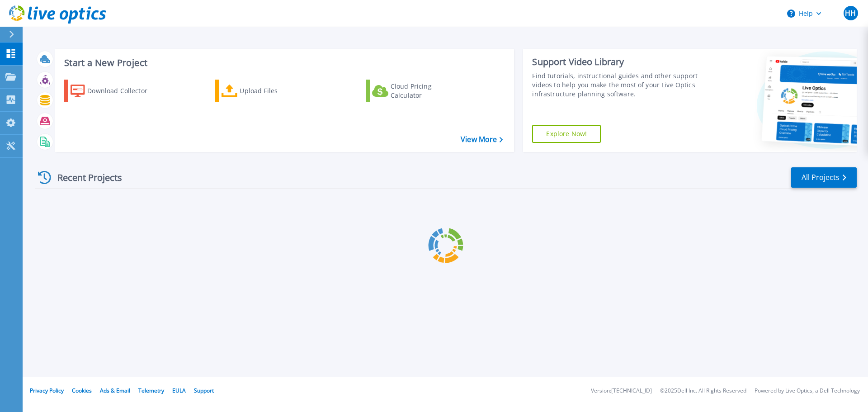 This screenshot has width=868, height=412. Describe the element at coordinates (283, 63) in the screenshot. I see `h3: Start a New Project` at that location.